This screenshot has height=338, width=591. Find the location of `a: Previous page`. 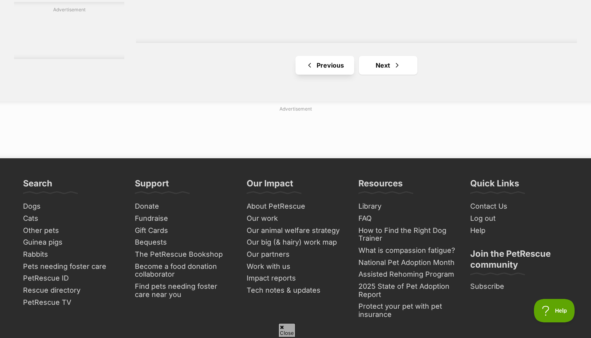

a: Previous page is located at coordinates (325, 65).